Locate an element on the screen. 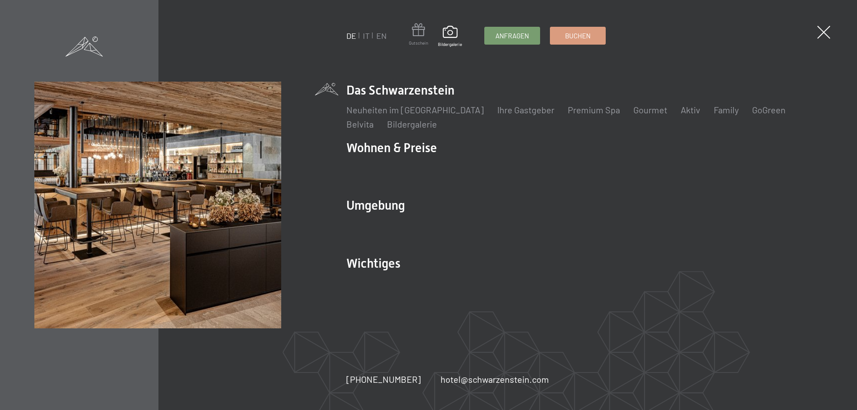  a: Family is located at coordinates (726, 110).